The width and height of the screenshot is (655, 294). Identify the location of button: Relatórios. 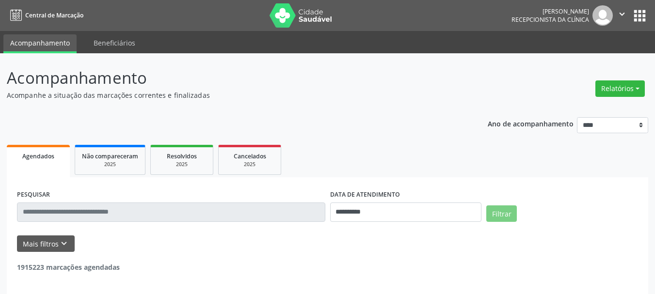
(620, 89).